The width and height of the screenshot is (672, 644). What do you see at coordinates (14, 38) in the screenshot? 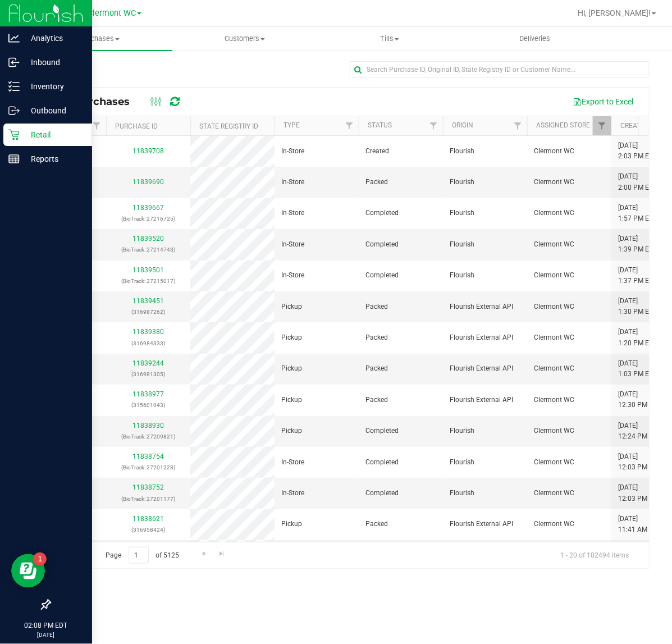
I see `inline-svg: Analytics` at bounding box center [14, 38].